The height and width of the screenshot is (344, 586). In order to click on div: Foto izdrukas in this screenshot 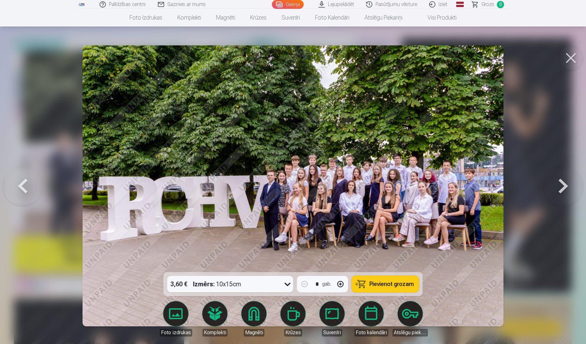, I will do `click(176, 332)`.